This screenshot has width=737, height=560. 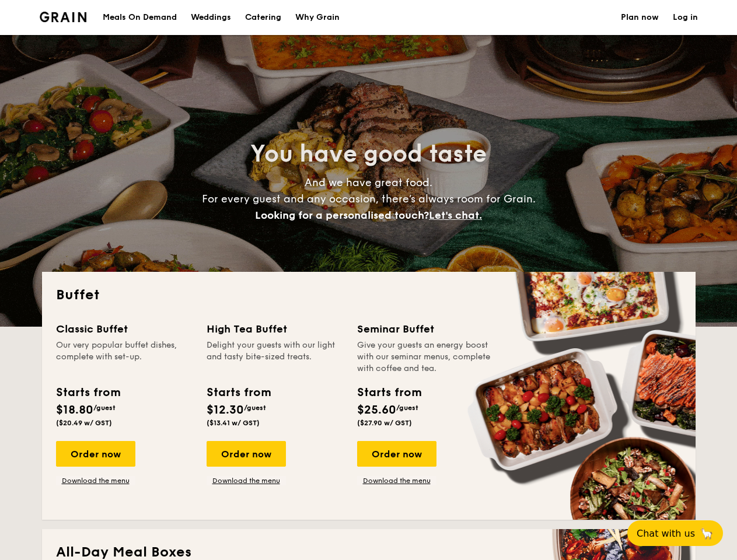 I want to click on span: Let's chat., so click(x=455, y=216).